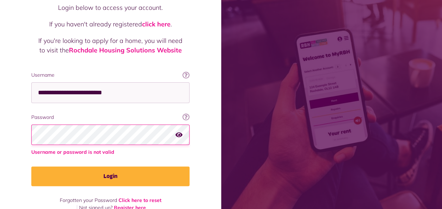  Describe the element at coordinates (110, 176) in the screenshot. I see `button: Login` at that location.